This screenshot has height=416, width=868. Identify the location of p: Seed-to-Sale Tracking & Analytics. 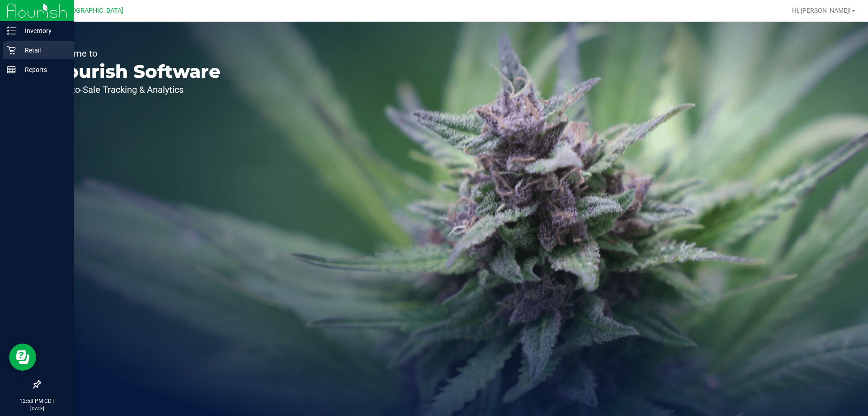
(134, 90).